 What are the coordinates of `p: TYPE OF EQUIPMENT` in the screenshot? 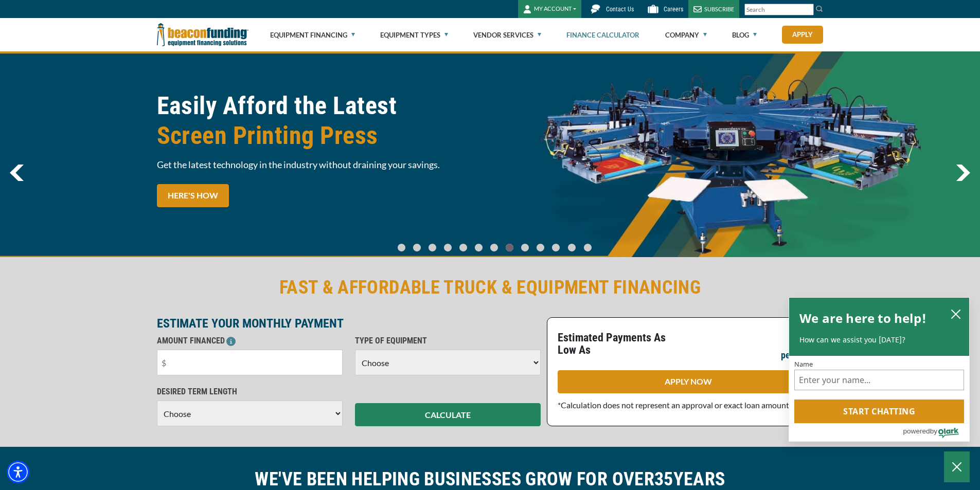 It's located at (447, 341).